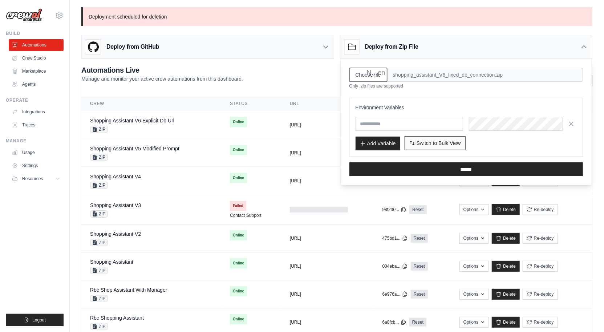  What do you see at coordinates (129, 290) in the screenshot?
I see `a: Rbc Shop Assistant With Manager` at bounding box center [129, 290].